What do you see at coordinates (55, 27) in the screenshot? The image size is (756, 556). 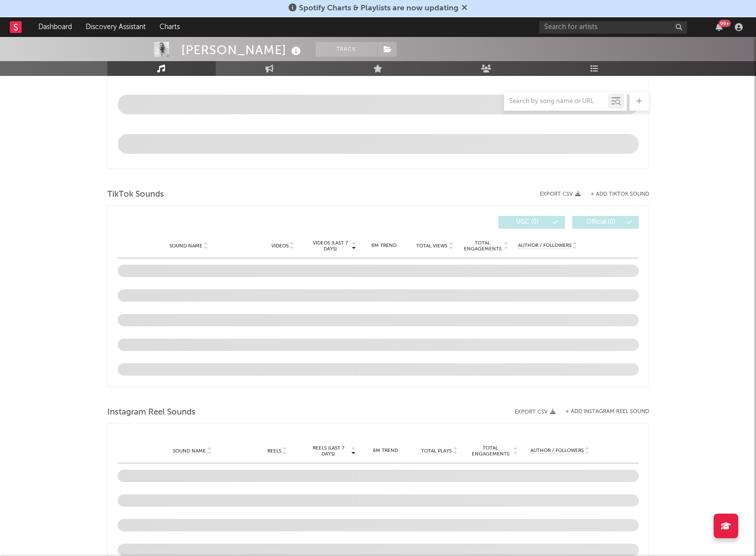 I see `a: Dashboard` at bounding box center [55, 27].